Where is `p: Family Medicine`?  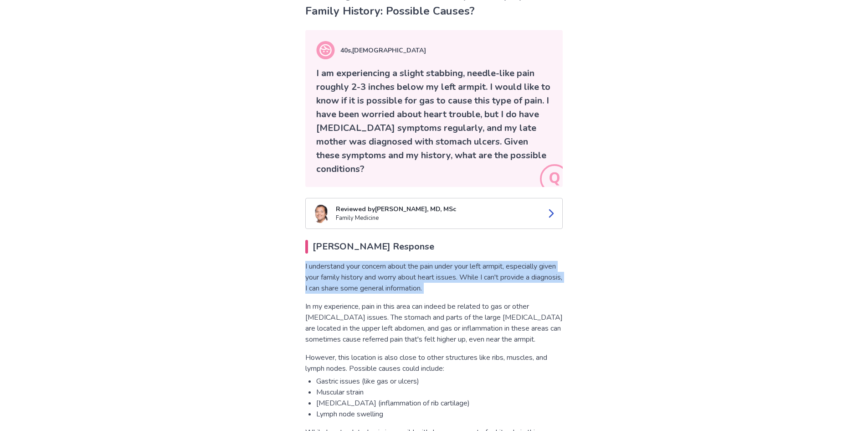
p: Family Medicine is located at coordinates (437, 218).